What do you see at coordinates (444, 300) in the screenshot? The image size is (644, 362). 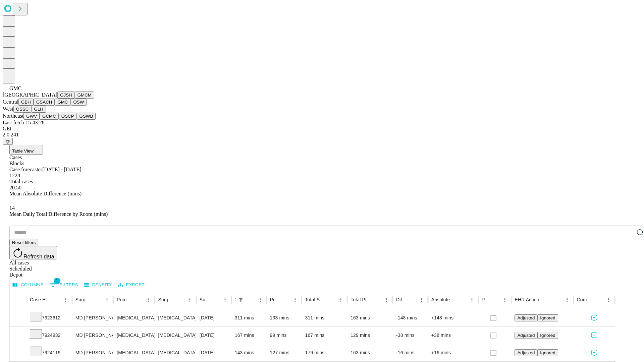 I see `div: Absolute Difference` at bounding box center [444, 300].